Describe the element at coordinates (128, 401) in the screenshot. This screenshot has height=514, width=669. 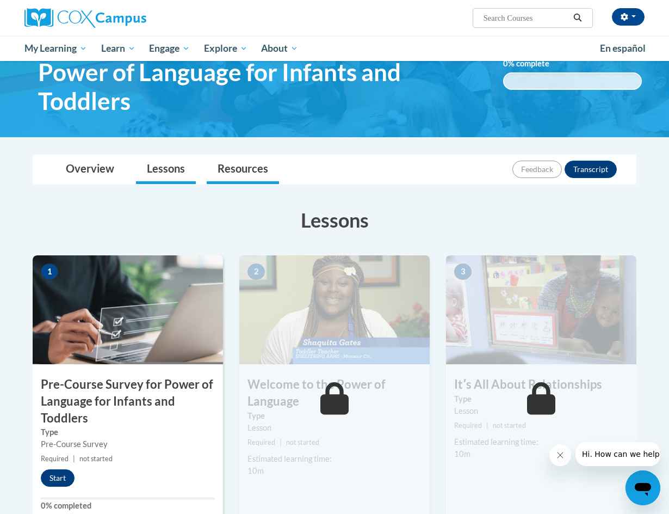
I see `h3: Pre-Course Survey for Power of Language for Infants and Toddlers` at that location.